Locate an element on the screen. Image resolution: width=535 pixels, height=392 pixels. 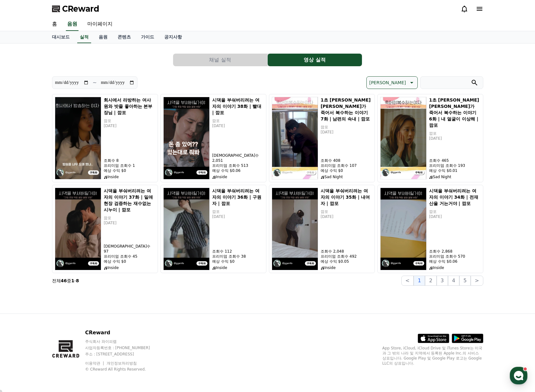
p: 조회수 112 is located at coordinates (238, 251).